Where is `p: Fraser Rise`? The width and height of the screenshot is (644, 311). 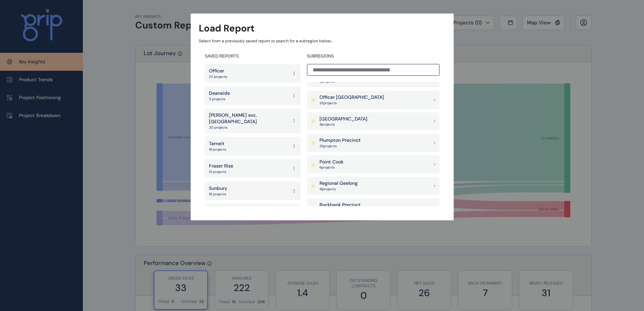 p: Fraser Rise is located at coordinates (221, 166).